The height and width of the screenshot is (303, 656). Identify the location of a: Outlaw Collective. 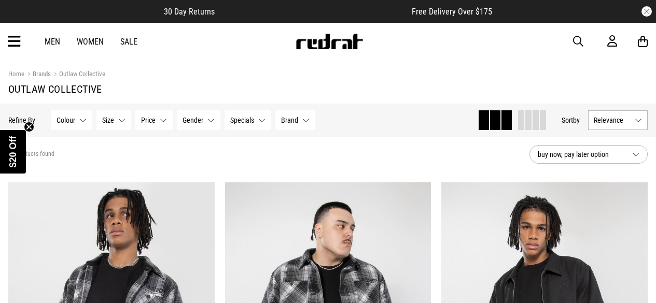
(78, 75).